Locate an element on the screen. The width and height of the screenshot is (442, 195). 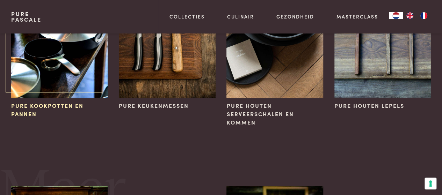
a: NL is located at coordinates (396, 16).